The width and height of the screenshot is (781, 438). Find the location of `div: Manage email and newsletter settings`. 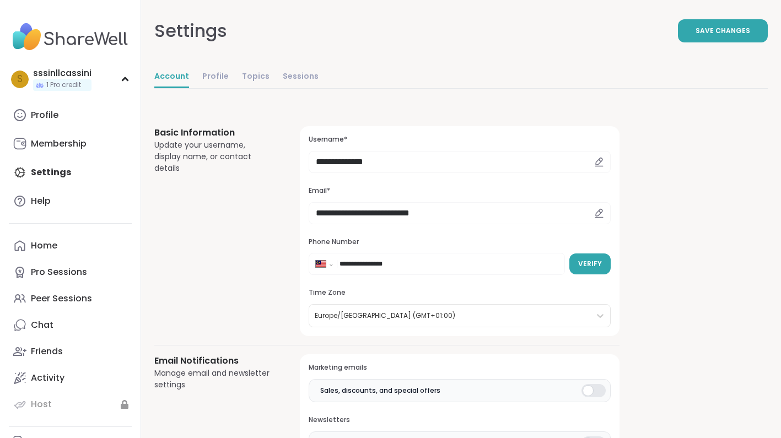

div: Manage email and newsletter settings is located at coordinates (214, 379).